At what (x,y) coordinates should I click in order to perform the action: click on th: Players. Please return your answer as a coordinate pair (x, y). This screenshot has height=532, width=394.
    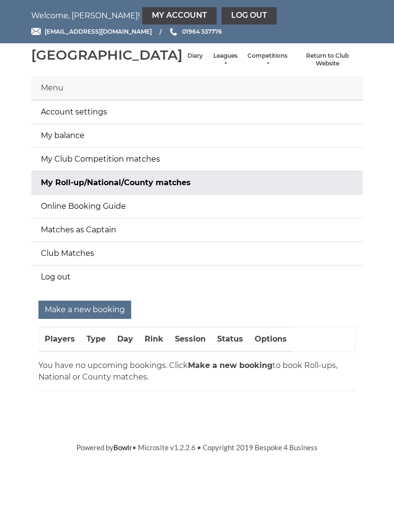
    Looking at the image, I should click on (60, 339).